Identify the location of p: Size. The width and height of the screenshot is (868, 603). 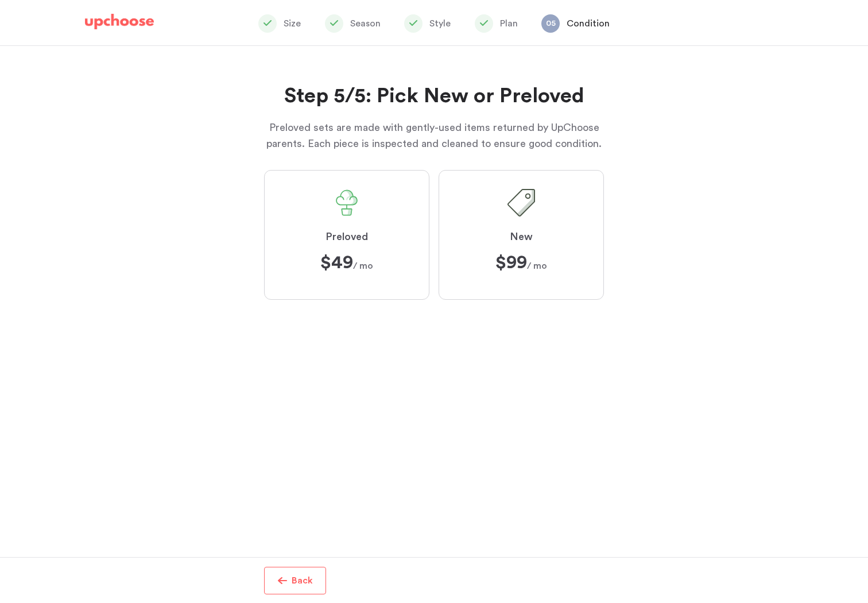
(292, 23).